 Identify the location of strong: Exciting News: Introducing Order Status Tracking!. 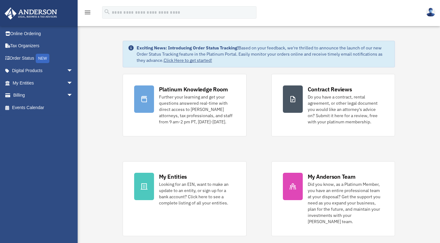
(188, 48).